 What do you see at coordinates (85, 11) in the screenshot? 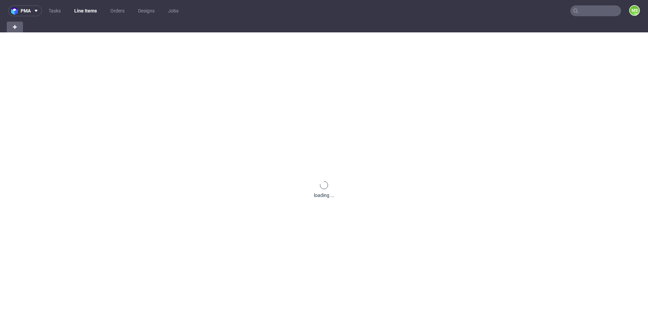
I see `a: Line Items` at bounding box center [85, 11].